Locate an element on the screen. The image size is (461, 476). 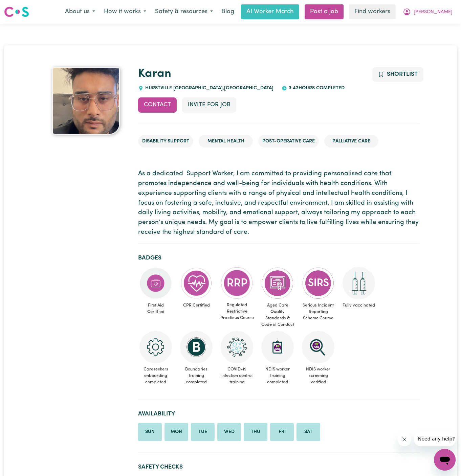
li: Available on Sunday is located at coordinates (150, 432).